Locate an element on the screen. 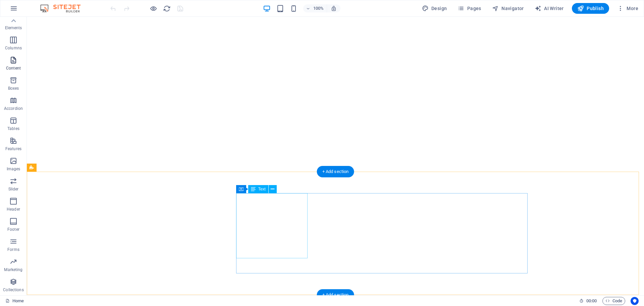 This screenshot has height=306, width=644. p: Tables is located at coordinates (14, 128).